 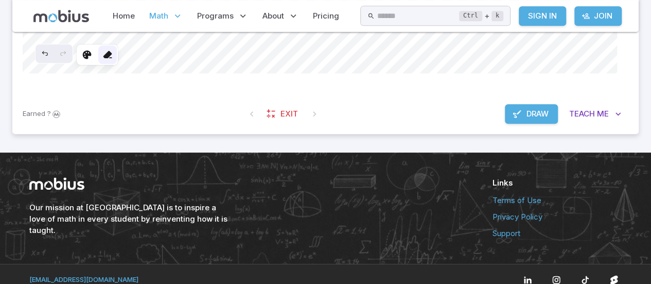 I want to click on button: Undo, so click(x=45, y=54).